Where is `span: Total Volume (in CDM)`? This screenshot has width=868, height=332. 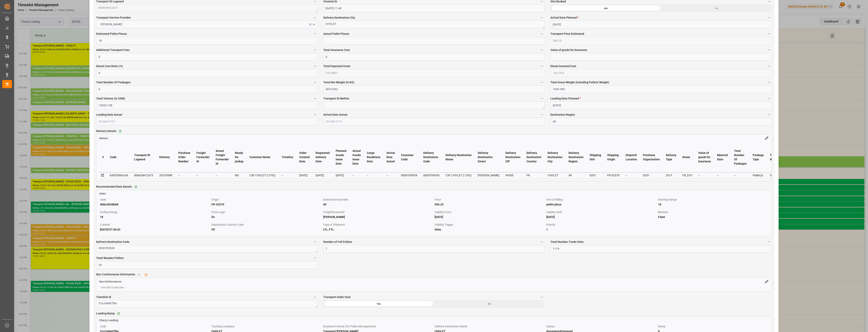
span: Total Volume (in CDM) is located at coordinates (110, 98).